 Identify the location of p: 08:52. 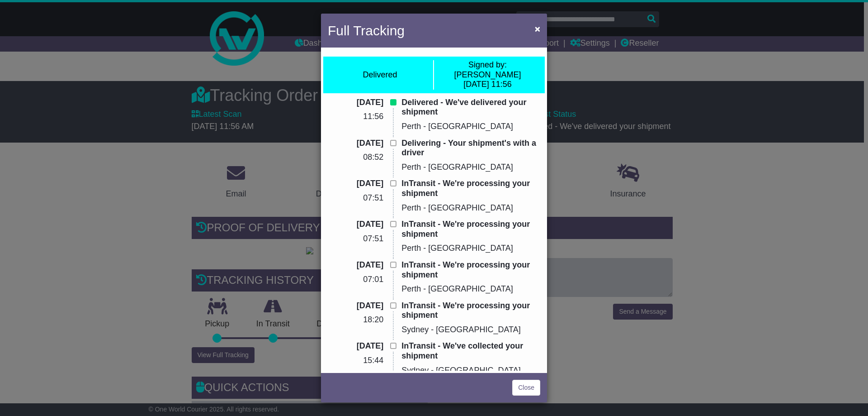
(355, 157).